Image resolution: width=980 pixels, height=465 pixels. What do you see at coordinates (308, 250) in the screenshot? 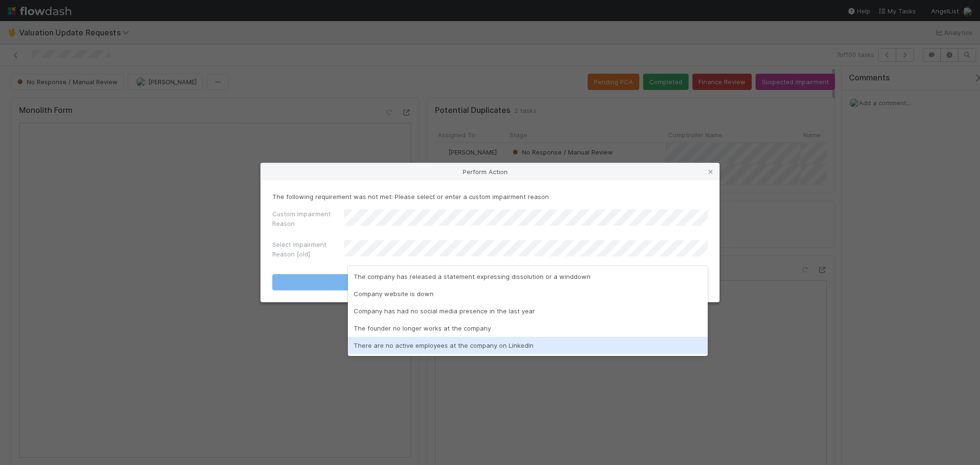
I see `label: Select Impairment Reason [old]` at bounding box center [308, 250].